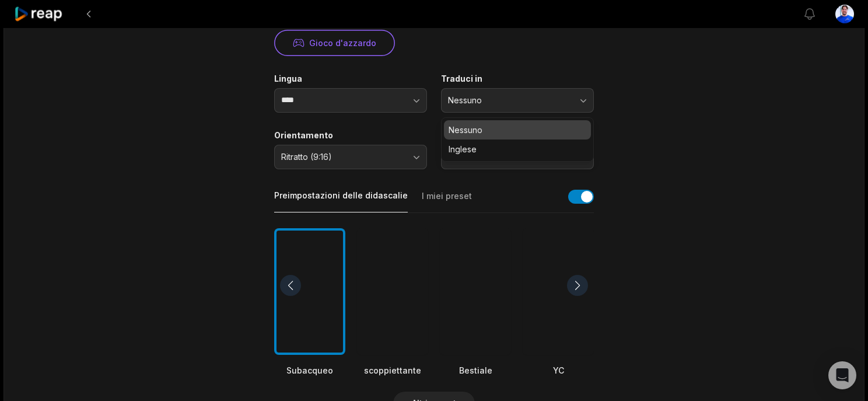 The height and width of the screenshot is (401, 868). I want to click on font: Bestiale, so click(475, 370).